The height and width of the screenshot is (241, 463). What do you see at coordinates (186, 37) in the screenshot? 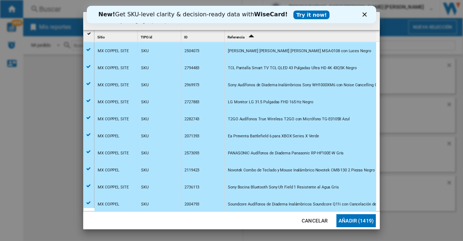
I see `span: ID` at bounding box center [186, 37].